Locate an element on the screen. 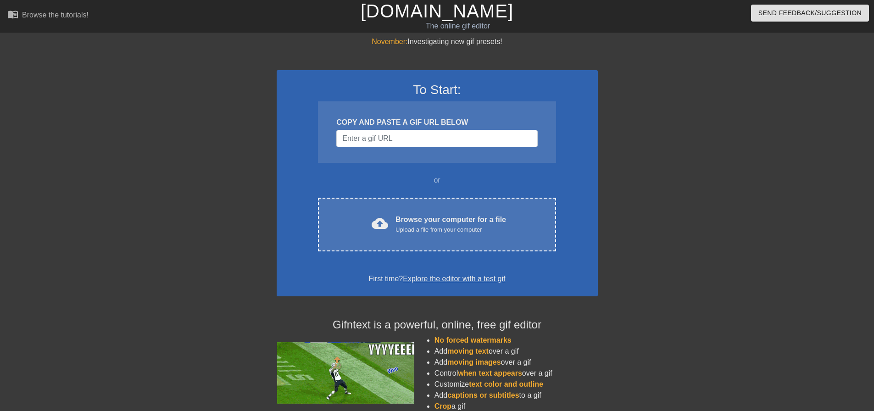  span: captions or subtitles is located at coordinates (483, 395).